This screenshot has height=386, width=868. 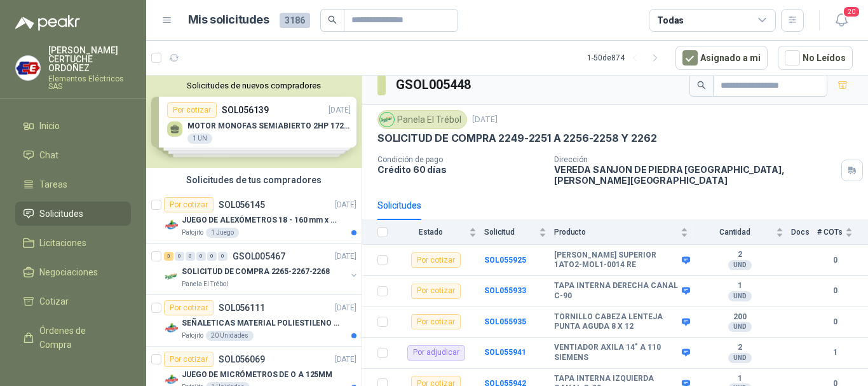 I want to click on a: Negociaciones, so click(x=73, y=272).